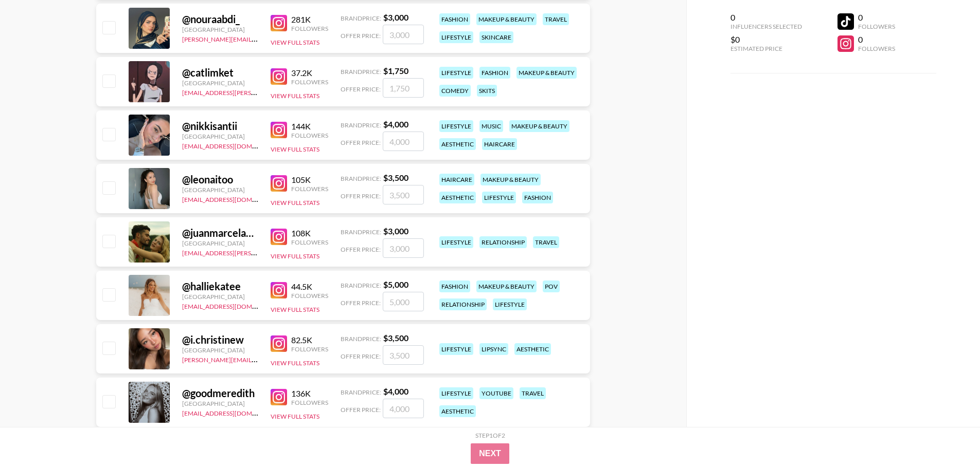 The image size is (980, 468). I want to click on div: @ catlimket, so click(220, 72).